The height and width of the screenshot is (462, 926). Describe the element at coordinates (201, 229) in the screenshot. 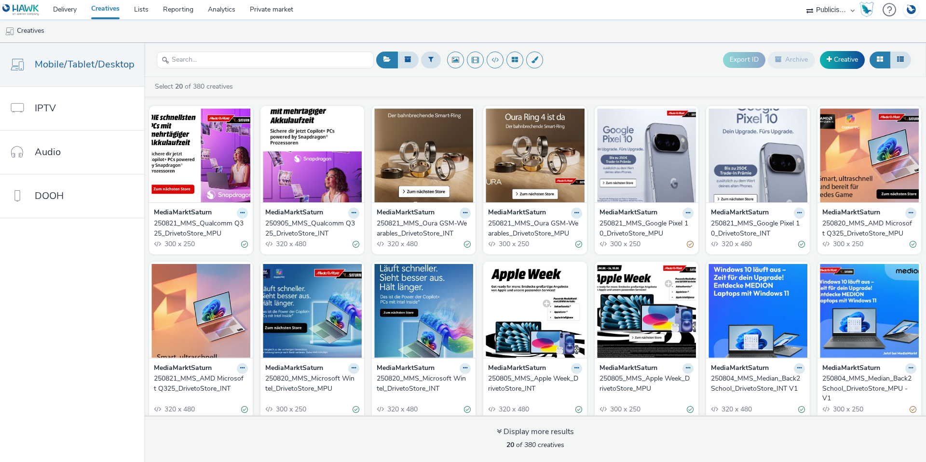

I see `a: 250821_MMS_Qualcomm Q325_DrivetoStore_MPU` at that location.